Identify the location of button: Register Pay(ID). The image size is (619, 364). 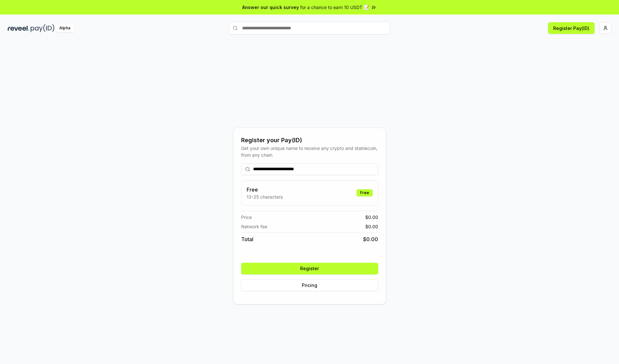
(572, 28).